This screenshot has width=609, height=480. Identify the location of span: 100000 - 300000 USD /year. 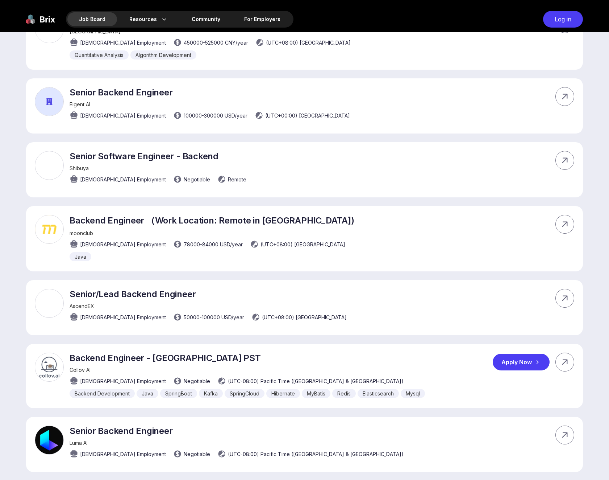
(216, 115).